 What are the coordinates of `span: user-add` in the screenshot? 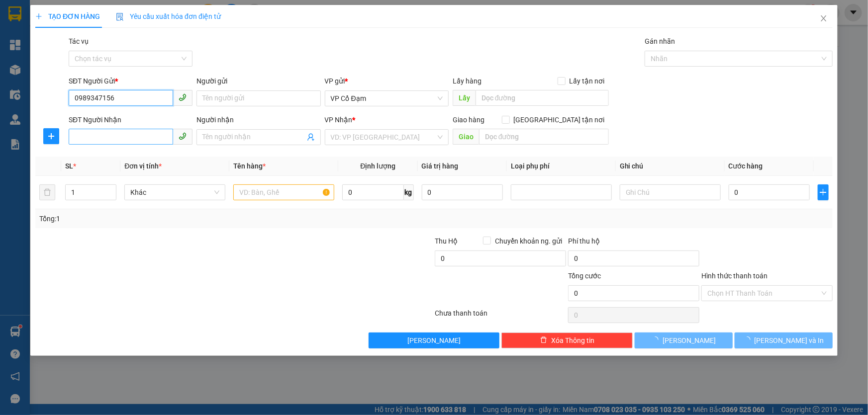 It's located at (311, 137).